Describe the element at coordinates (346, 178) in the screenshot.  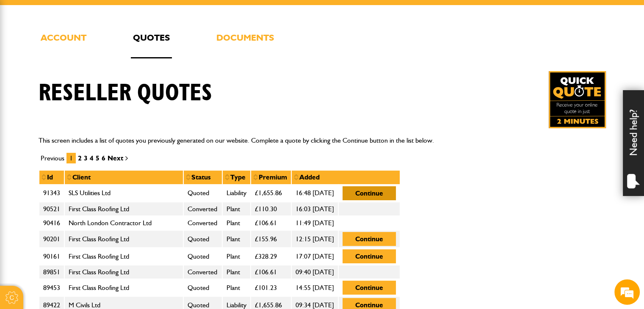
I see `th: Added` at that location.